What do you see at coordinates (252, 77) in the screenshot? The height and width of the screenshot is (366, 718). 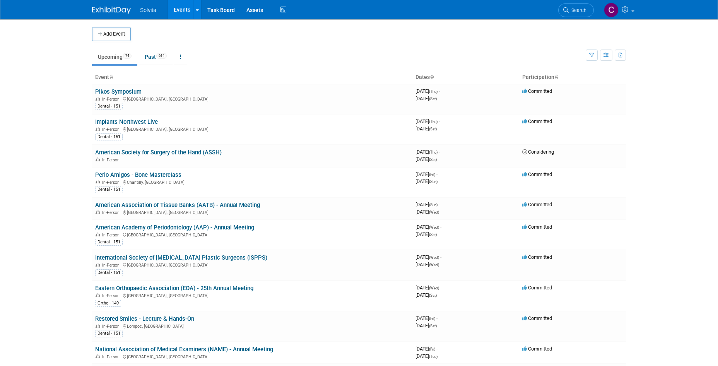 I see `th: Event` at bounding box center [252, 77].